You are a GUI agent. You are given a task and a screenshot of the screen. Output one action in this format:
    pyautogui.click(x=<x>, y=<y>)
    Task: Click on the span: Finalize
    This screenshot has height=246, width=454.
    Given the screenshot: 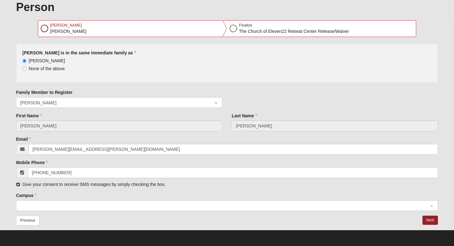 What is the action you would take?
    pyautogui.click(x=246, y=25)
    